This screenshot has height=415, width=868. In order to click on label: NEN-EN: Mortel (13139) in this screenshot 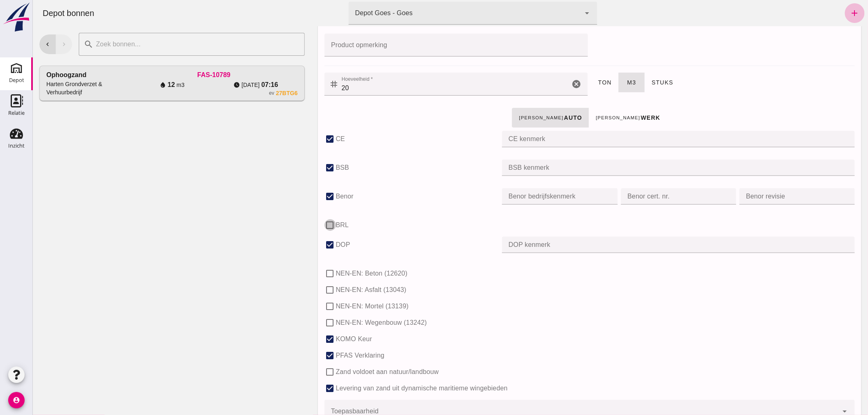, I will do `click(340, 306)`.